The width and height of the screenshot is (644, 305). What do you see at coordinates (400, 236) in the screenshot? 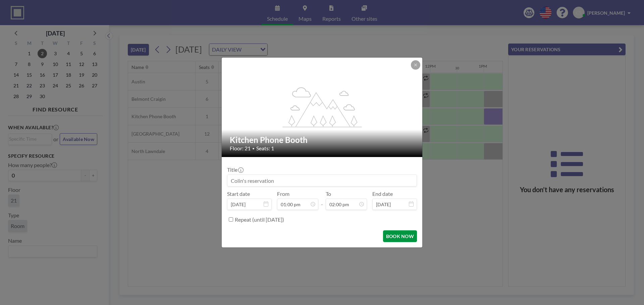
I see `button: BOOK NOW` at bounding box center [400, 236].